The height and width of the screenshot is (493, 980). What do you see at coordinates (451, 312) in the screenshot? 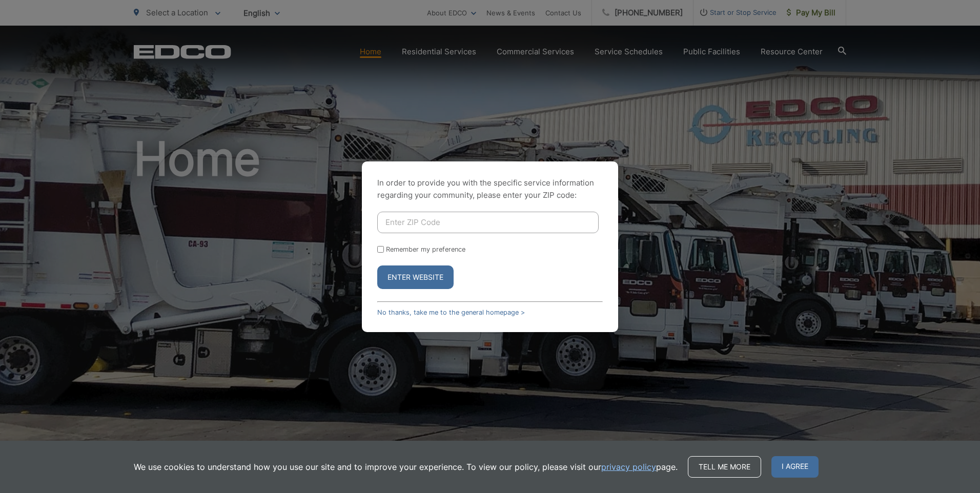
I see `a: No thanks, take me to the general homepage >` at bounding box center [451, 312].